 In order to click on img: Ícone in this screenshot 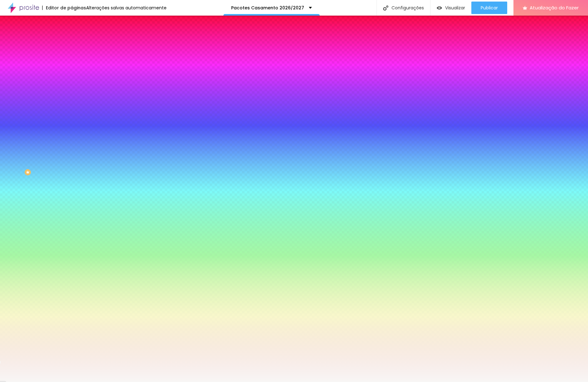, I will do `click(385, 8)`.